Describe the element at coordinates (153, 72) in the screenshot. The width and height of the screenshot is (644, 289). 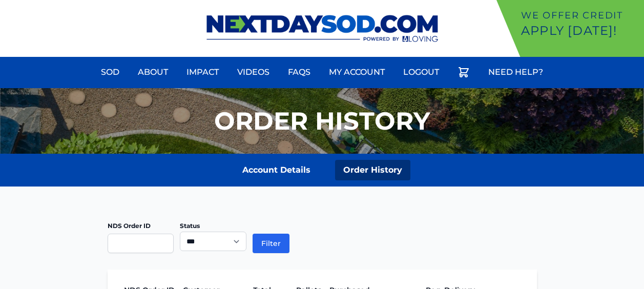
I see `a: About` at that location.